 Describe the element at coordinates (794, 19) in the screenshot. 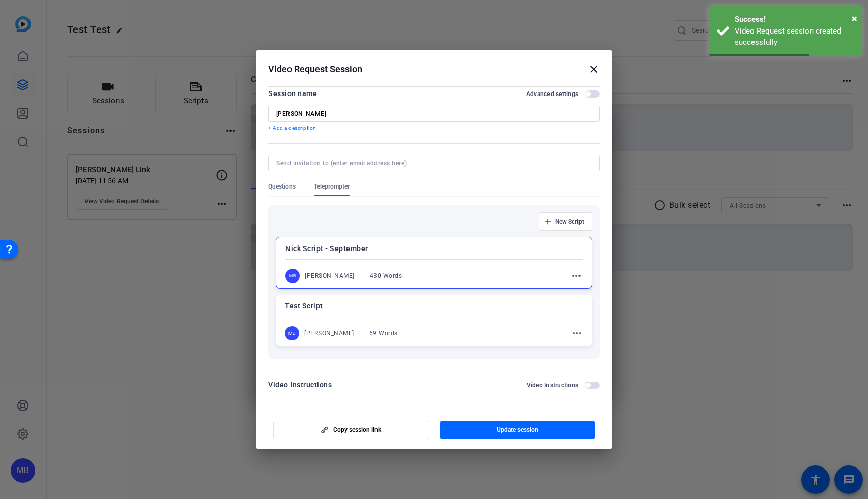

I see `div: Success!` at that location.